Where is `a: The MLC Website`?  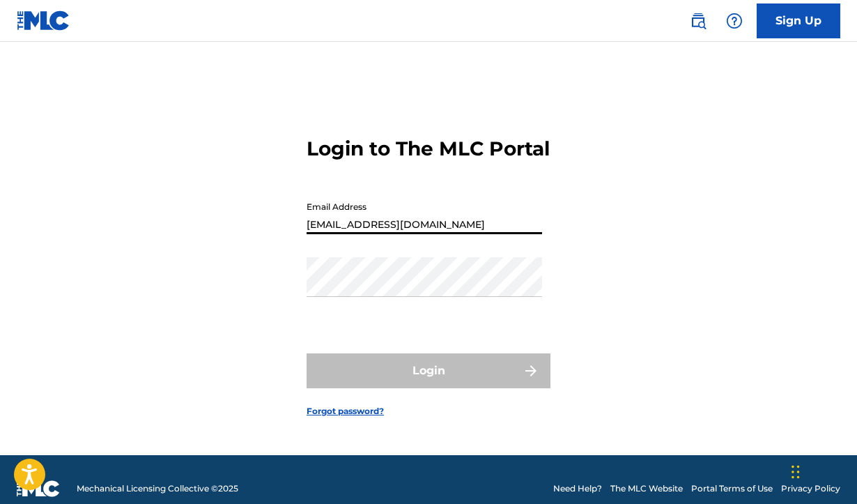
a: The MLC Website is located at coordinates (647, 489).